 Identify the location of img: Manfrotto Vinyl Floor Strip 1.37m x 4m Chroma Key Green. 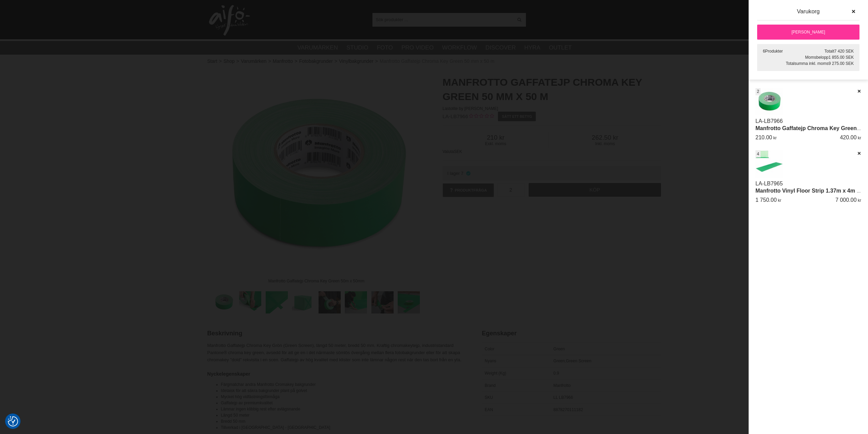
(769, 164).